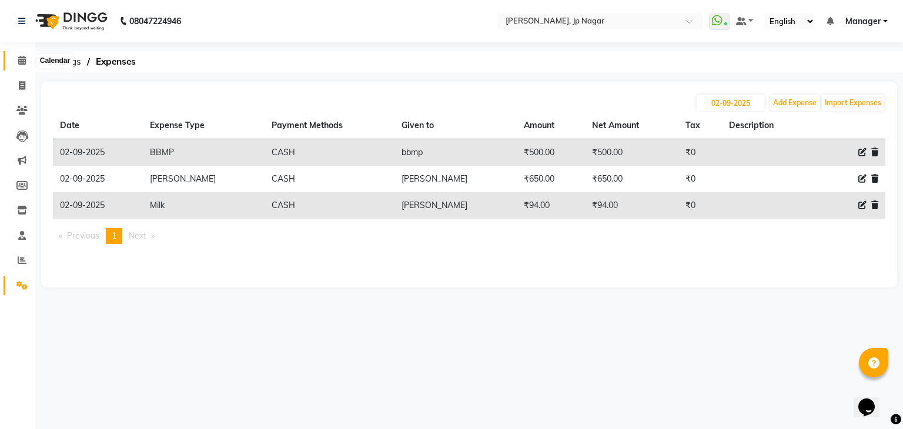  Describe the element at coordinates (631, 126) in the screenshot. I see `th: Net Amount` at that location.